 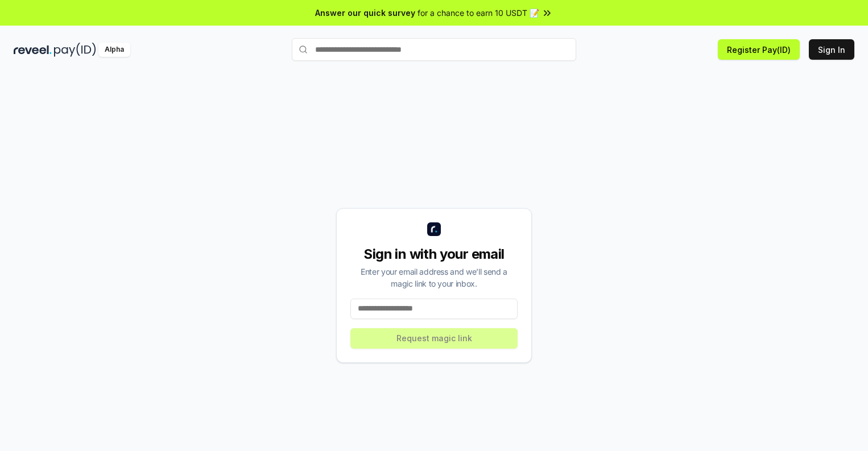 I want to click on div: Enter your email address and we’ll send a magic link to your inbox., so click(x=434, y=277).